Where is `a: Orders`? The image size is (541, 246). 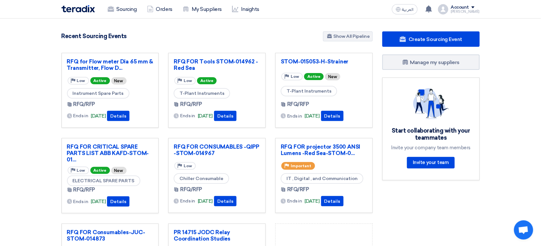 a: Orders is located at coordinates (160, 9).